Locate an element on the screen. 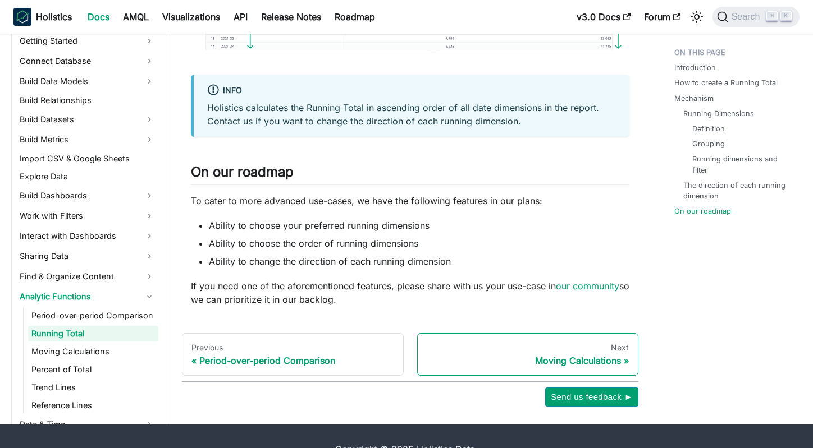 This screenshot has height=448, width=813. a: Mechanism is located at coordinates (694, 98).